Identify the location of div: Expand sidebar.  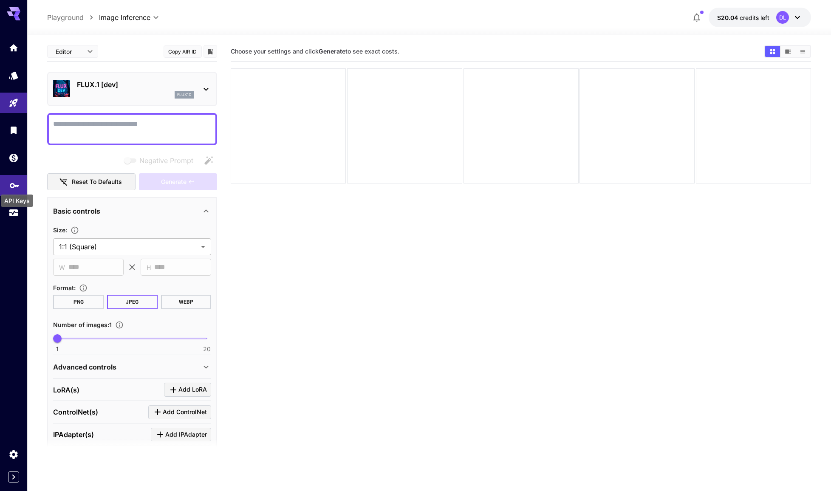
(14, 477).